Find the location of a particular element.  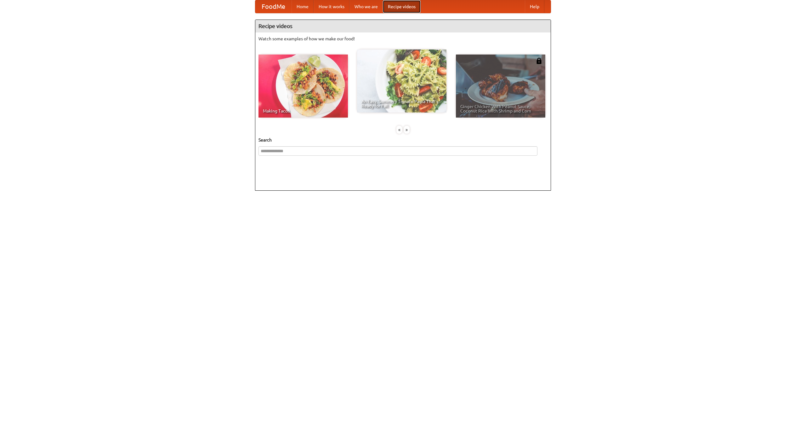

a: FoodMe is located at coordinates (273, 7).